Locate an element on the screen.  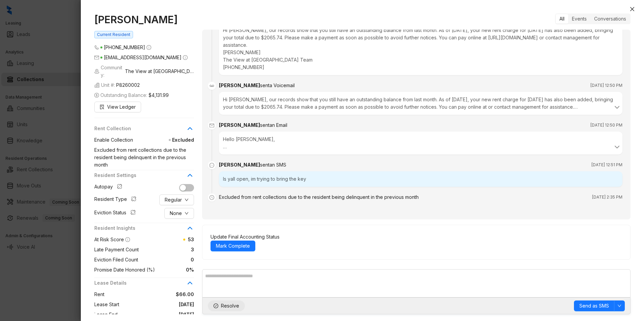
span: Lease End is located at coordinates (106, 314).